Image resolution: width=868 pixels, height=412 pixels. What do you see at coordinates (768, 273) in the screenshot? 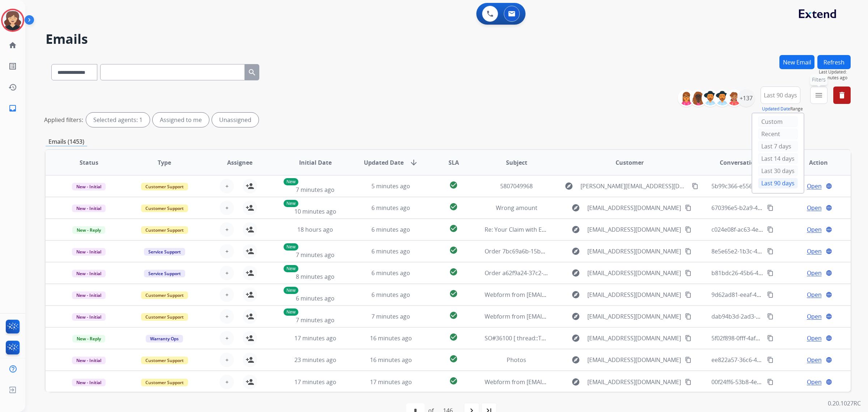
I see `span: b81bdc26-45b6-4da2-94c5-1e4906e33bb1` at bounding box center [768, 273].